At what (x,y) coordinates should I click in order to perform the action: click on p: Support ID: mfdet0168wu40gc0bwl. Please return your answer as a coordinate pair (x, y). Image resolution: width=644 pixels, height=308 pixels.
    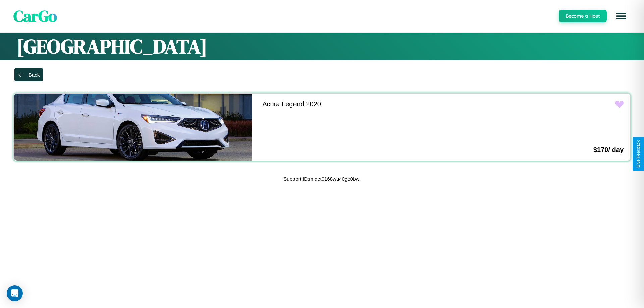
    Looking at the image, I should click on (322, 179).